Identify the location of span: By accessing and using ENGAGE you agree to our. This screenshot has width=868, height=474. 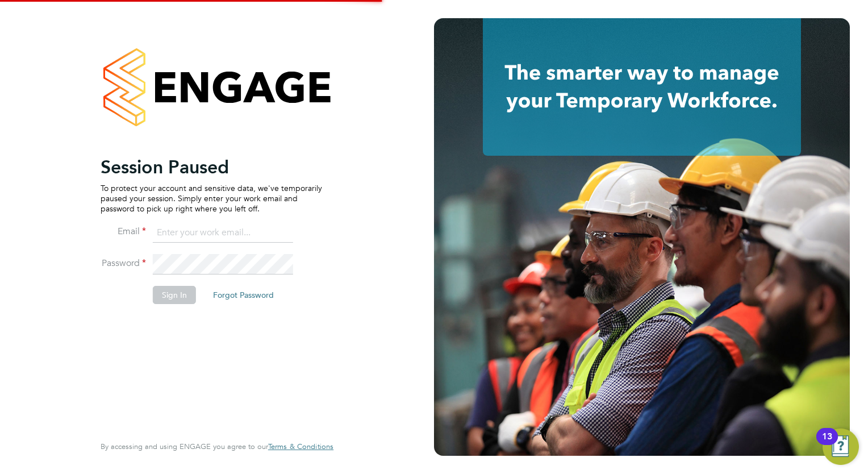
(217, 446).